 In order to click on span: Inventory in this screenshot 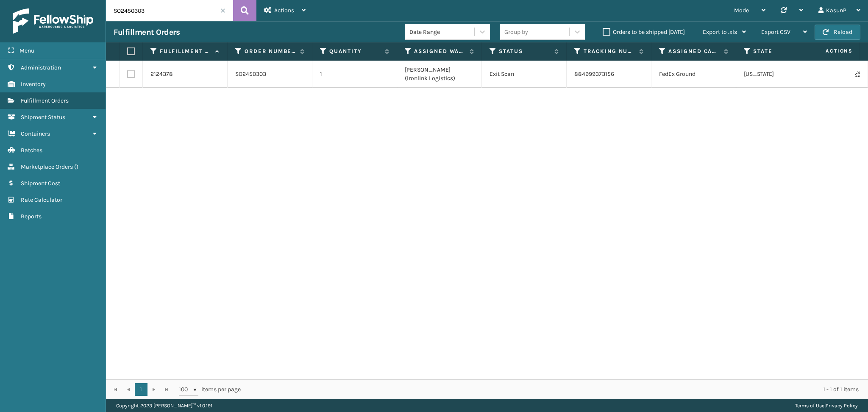, I will do `click(33, 84)`.